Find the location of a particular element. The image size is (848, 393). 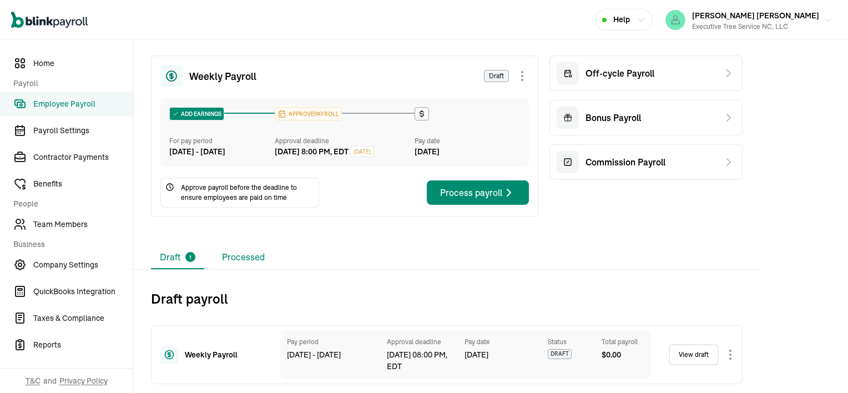

span: $ 0.00 is located at coordinates (611, 355).